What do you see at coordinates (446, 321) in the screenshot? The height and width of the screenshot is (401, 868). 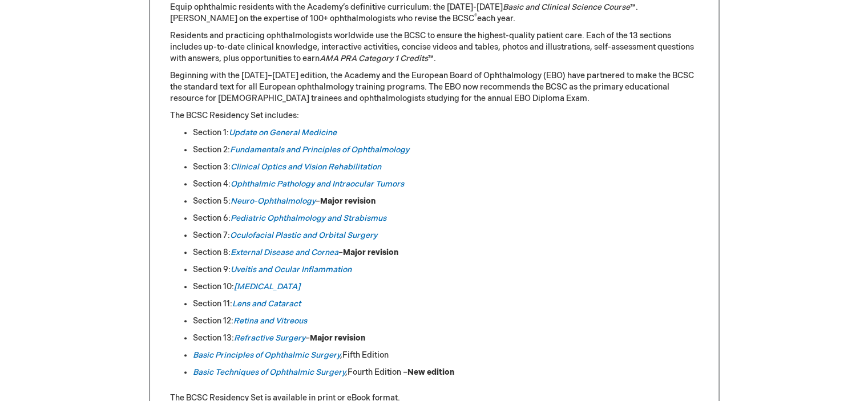 I see `li: Section 12:` at bounding box center [446, 321].